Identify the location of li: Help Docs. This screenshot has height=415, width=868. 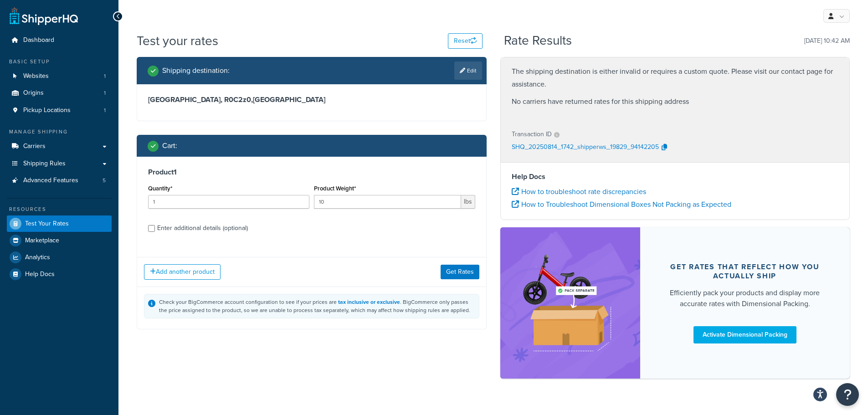
(60, 275).